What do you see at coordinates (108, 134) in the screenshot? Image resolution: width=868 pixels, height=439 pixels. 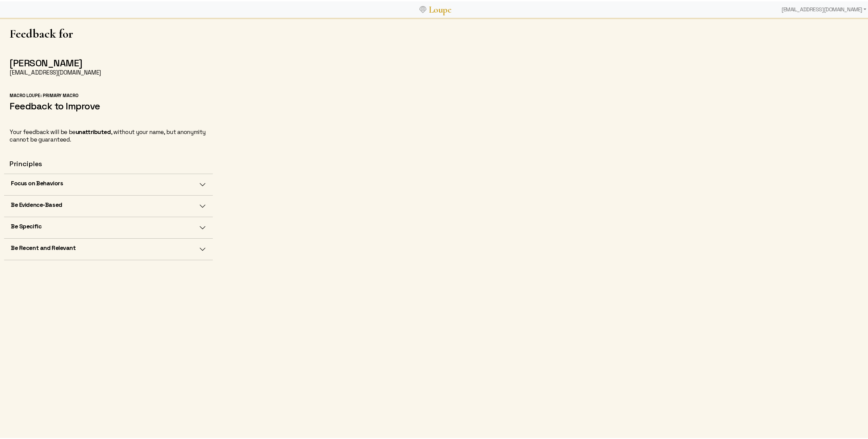 I see `div: Your feedback will be be , without your name, but anonymity cannot be guaranteed.` at bounding box center [108, 134].